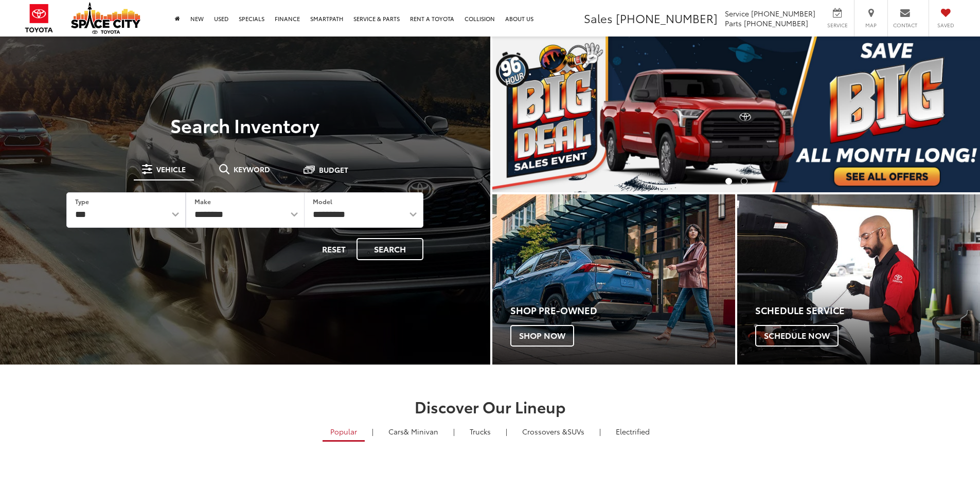 The image size is (980, 490). Describe the element at coordinates (943, 114) in the screenshot. I see `button: Click to view next picture.` at that location.